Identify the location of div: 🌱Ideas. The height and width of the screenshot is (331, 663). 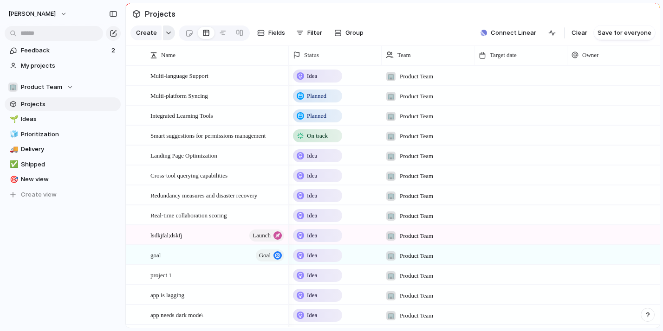
(63, 119).